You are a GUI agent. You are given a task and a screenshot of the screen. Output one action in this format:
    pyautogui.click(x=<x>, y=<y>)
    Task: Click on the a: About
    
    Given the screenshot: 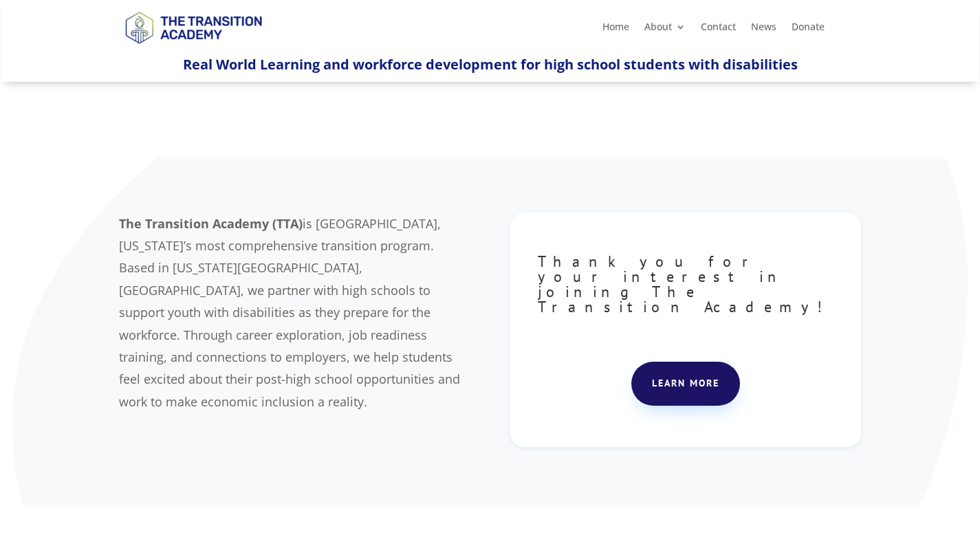 What is the action you would take?
    pyautogui.click(x=666, y=29)
    